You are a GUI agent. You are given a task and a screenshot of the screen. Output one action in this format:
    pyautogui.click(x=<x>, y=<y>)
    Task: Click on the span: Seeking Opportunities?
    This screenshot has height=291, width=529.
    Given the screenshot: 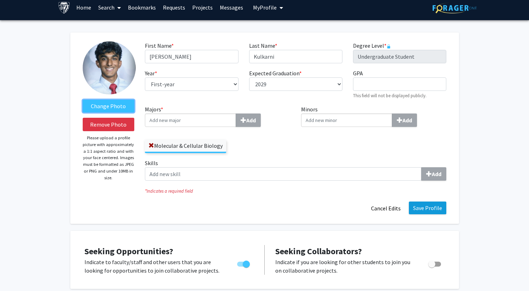 What is the action you would take?
    pyautogui.click(x=129, y=251)
    